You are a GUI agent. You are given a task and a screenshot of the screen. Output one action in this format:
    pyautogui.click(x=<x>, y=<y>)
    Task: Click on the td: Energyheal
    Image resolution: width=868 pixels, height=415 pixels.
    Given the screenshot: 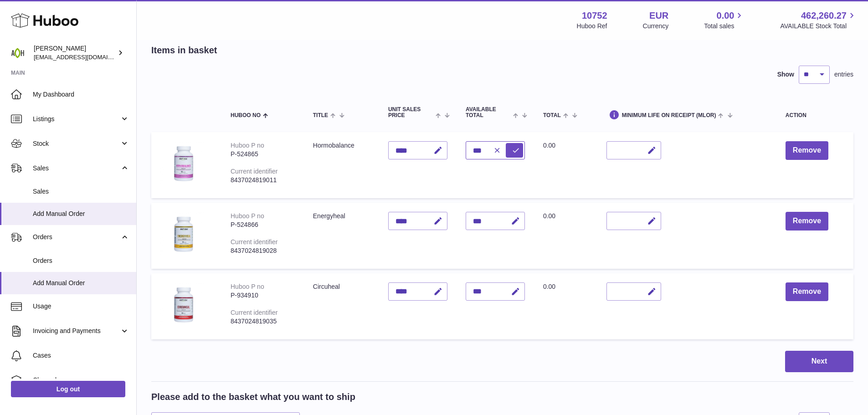 What is the action you would take?
    pyautogui.click(x=341, y=235)
    